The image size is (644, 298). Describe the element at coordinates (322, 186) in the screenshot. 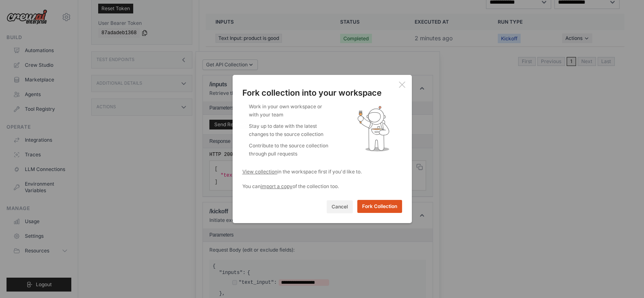

I see `div: You can of the collection too.` at that location.